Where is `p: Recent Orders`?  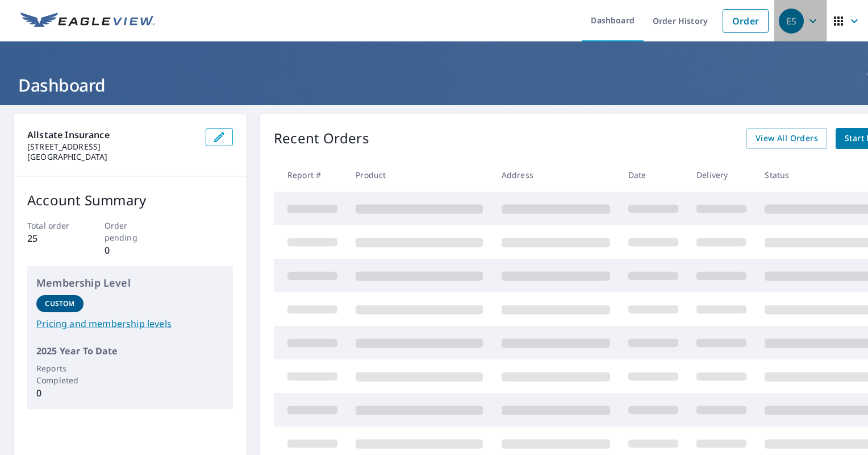 p: Recent Orders is located at coordinates (321, 138).